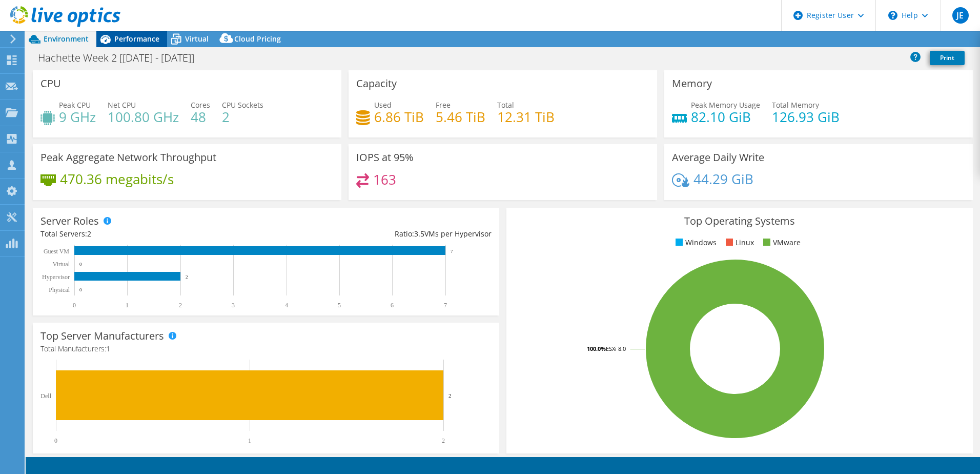 The image size is (980, 474). What do you see at coordinates (143, 117) in the screenshot?
I see `h4: 100.80 GHz` at bounding box center [143, 117].